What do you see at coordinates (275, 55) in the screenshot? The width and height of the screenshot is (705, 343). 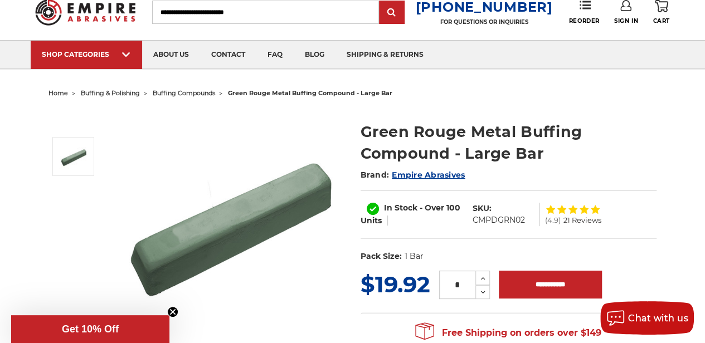 I see `a: faq` at bounding box center [275, 55].